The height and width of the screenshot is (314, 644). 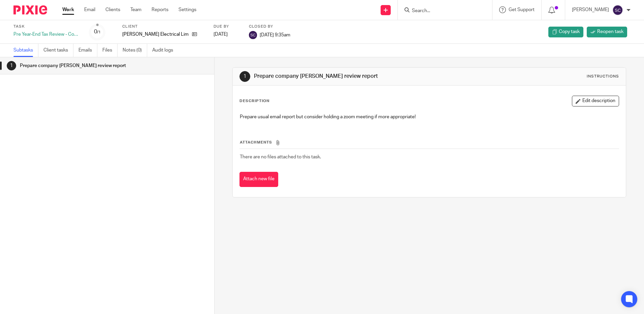 I want to click on a: Audit logs, so click(x=165, y=50).